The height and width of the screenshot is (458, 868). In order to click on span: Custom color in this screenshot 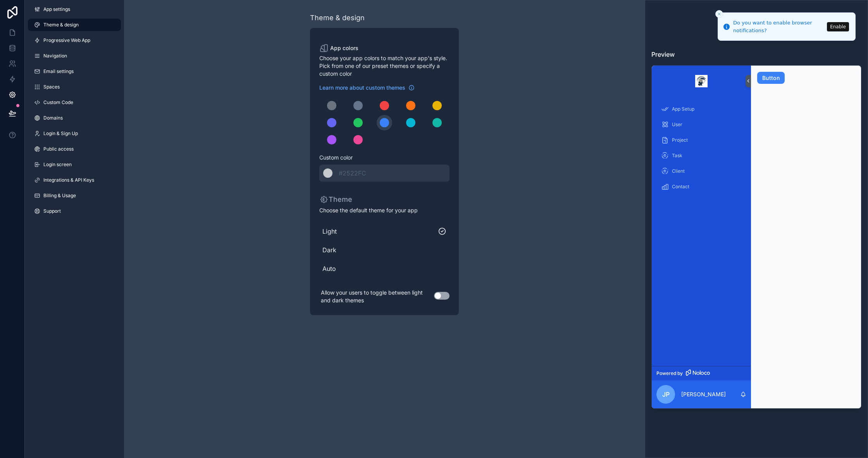, I will do `click(382, 158)`.